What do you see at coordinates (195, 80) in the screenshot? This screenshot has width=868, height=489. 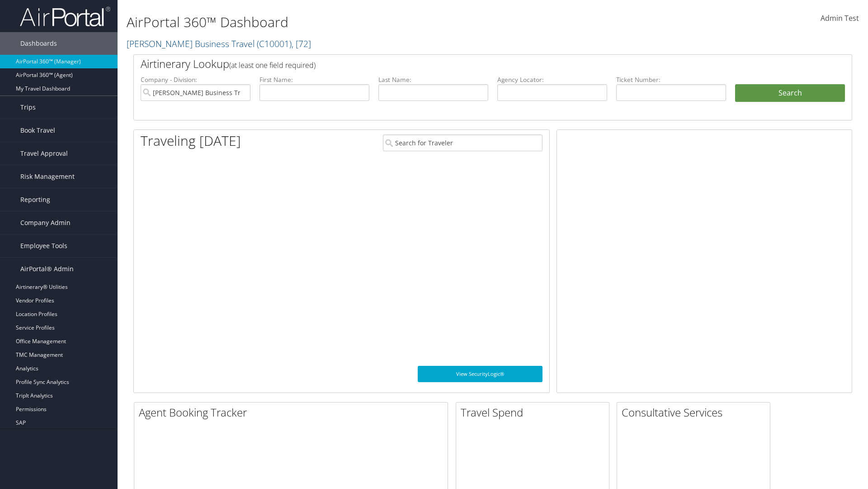 I see `label: Company - Division:` at bounding box center [195, 80].